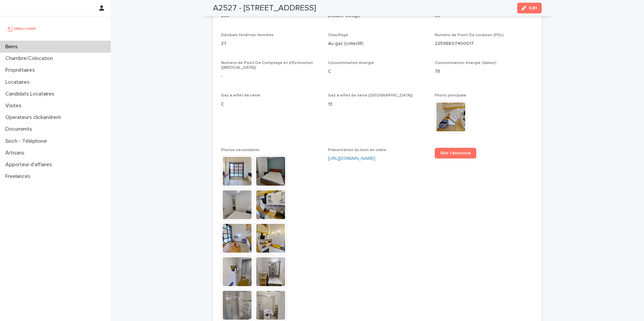  Describe the element at coordinates (247, 35) in the screenshot. I see `span: Décibels fenêtres fermées` at that location.